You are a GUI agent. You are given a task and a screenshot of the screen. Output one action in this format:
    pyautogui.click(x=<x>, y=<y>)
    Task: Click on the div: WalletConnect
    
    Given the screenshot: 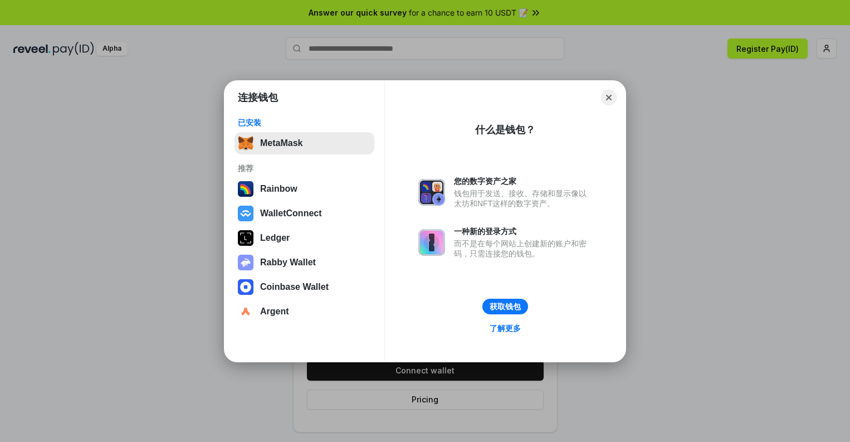 What is the action you would take?
    pyautogui.click(x=291, y=213)
    